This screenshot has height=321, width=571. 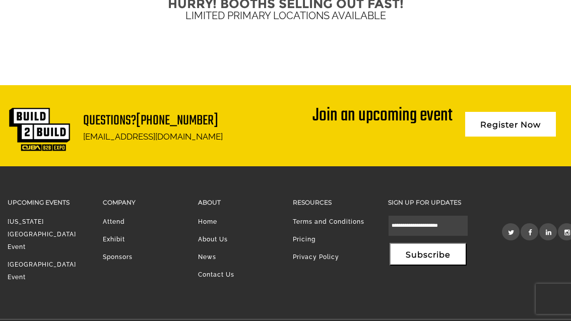 I want to click on button: Subscribe, so click(x=428, y=254).